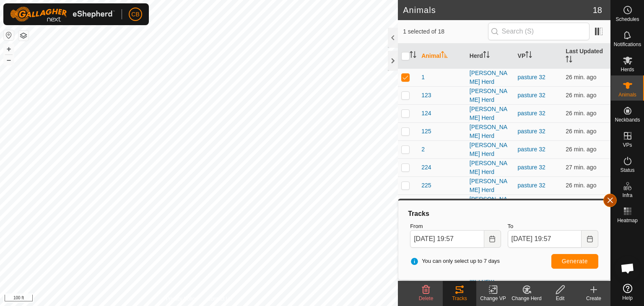 This screenshot has width=644, height=306. Describe the element at coordinates (575, 261) in the screenshot. I see `span: Generate` at that location.